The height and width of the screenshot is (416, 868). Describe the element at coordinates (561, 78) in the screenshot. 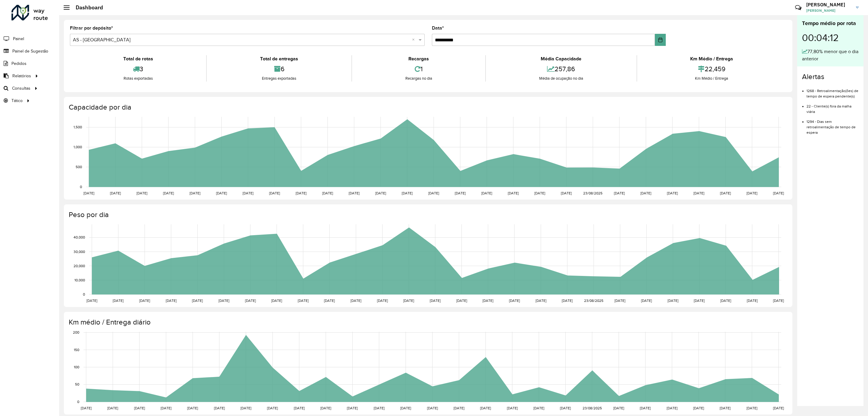

I see `div: Média de ocupação no dia` at that location.